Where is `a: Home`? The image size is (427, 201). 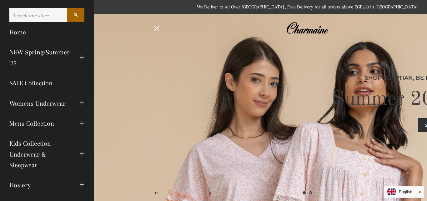
a: Home is located at coordinates (47, 32).